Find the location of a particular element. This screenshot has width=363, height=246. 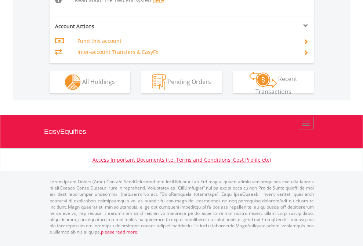

a: Access Important Documents (i.e. Terms and Conditions, Cost Profile etc) is located at coordinates (182, 160).